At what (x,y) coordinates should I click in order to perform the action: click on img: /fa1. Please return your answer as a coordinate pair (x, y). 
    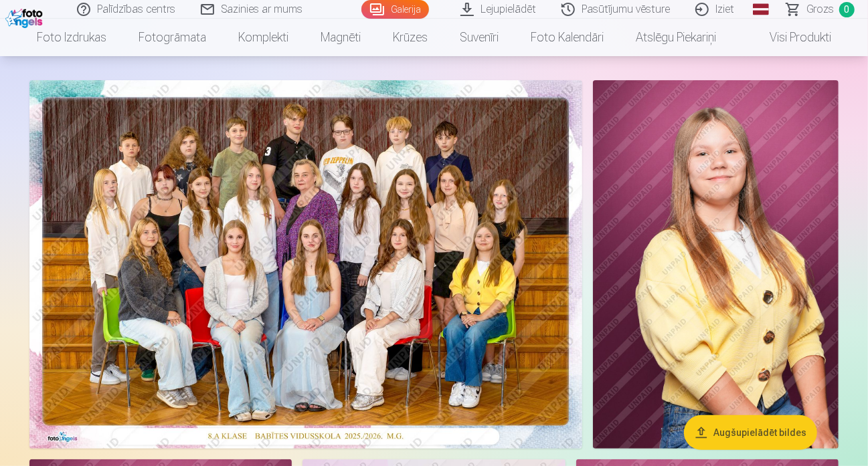
    Looking at the image, I should click on (25, 17).